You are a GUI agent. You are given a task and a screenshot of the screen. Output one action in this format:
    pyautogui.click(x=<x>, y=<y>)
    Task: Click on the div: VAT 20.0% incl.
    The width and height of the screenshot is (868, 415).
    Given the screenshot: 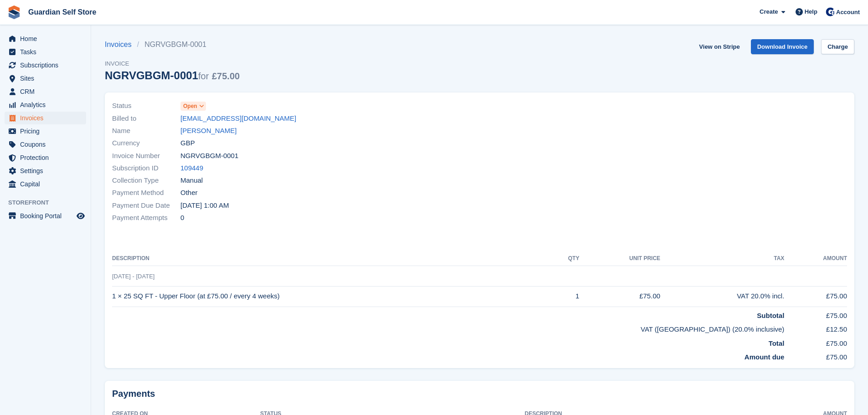 What is the action you would take?
    pyautogui.click(x=722, y=296)
    